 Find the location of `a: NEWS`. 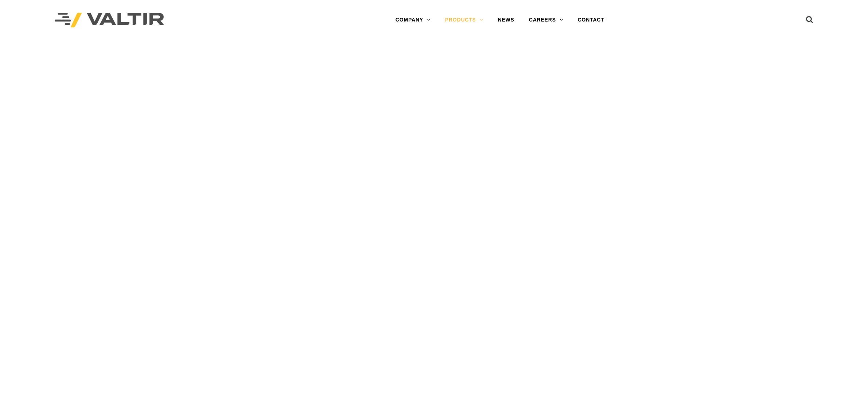

a: NEWS is located at coordinates (506, 20).